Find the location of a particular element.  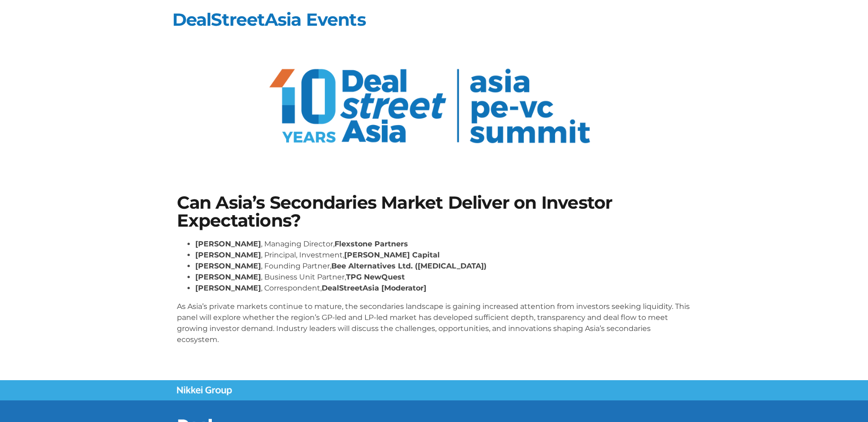

p: As Asia’s private markets continue to mature, the secondaries landscape is gaining increased atte... is located at coordinates (434, 323).